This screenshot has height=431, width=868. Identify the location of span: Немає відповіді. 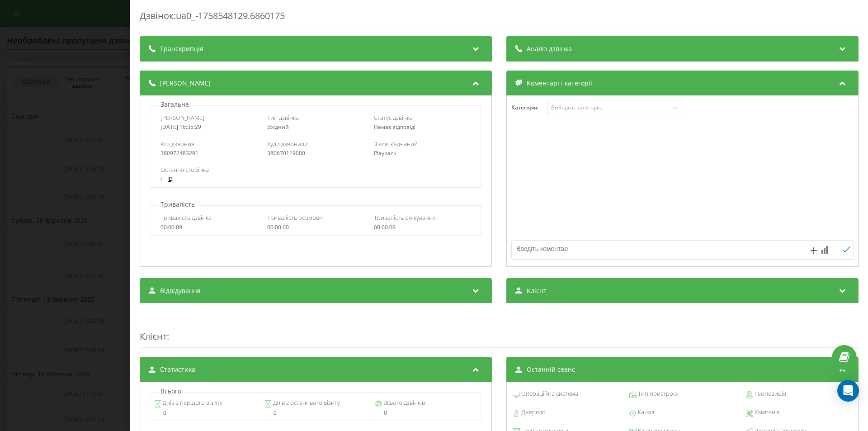
(395, 127).